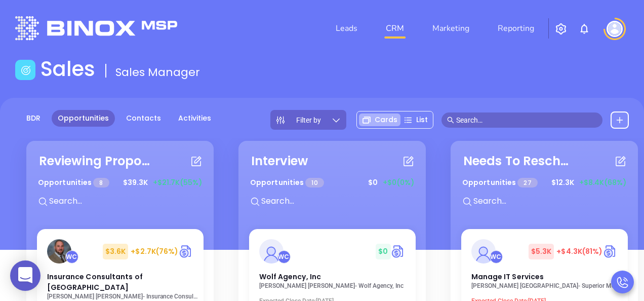  I want to click on span: +$4.3K (81%), so click(579, 251).